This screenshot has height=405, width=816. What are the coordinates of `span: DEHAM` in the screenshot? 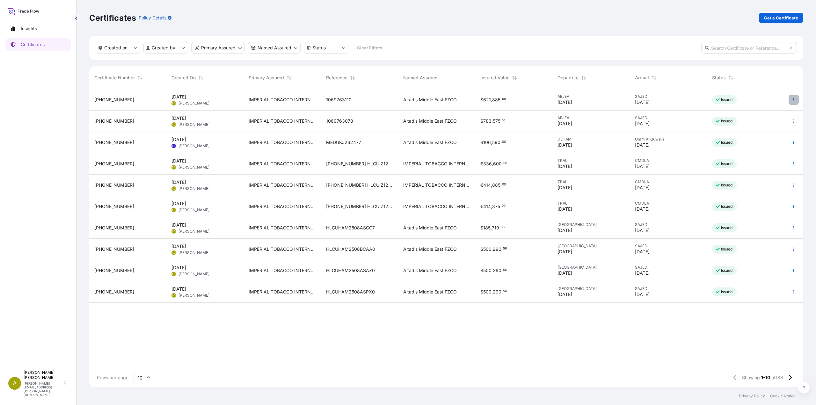 It's located at (591, 139).